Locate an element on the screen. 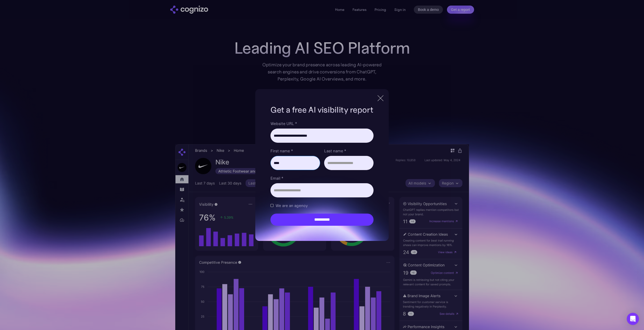 The height and width of the screenshot is (330, 644). label: Website URL * is located at coordinates (322, 123).